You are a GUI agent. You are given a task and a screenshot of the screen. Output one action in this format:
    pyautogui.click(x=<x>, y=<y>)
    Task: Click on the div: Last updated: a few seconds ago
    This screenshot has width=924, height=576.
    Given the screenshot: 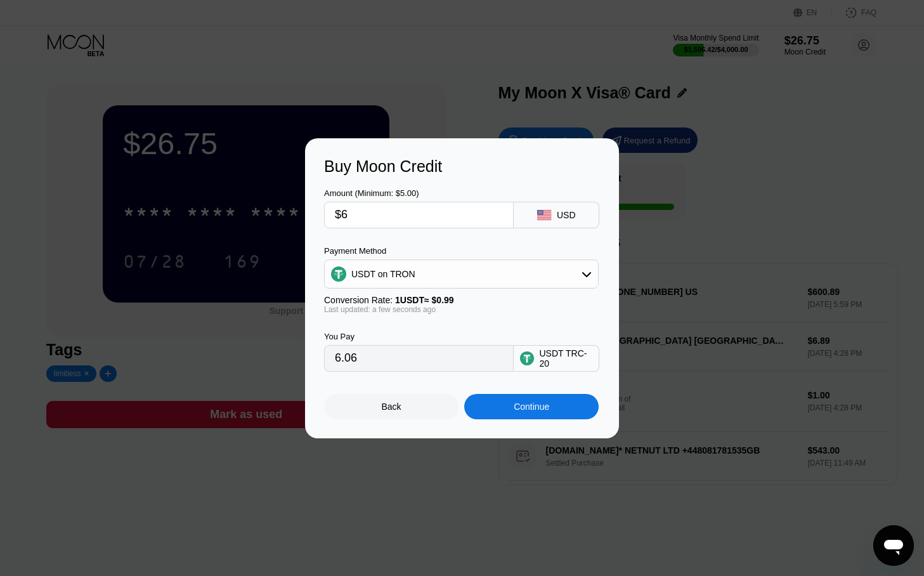 What is the action you would take?
    pyautogui.click(x=461, y=310)
    